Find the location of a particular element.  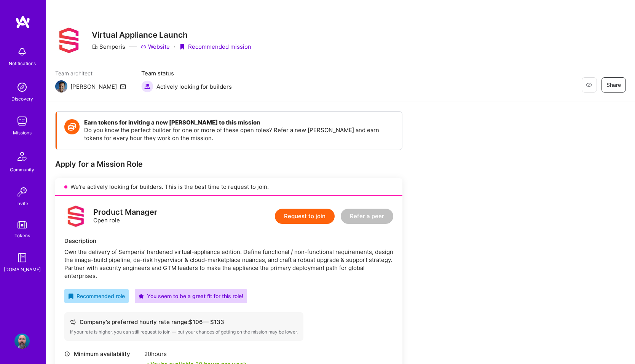

img: User Avatar is located at coordinates (22, 341).